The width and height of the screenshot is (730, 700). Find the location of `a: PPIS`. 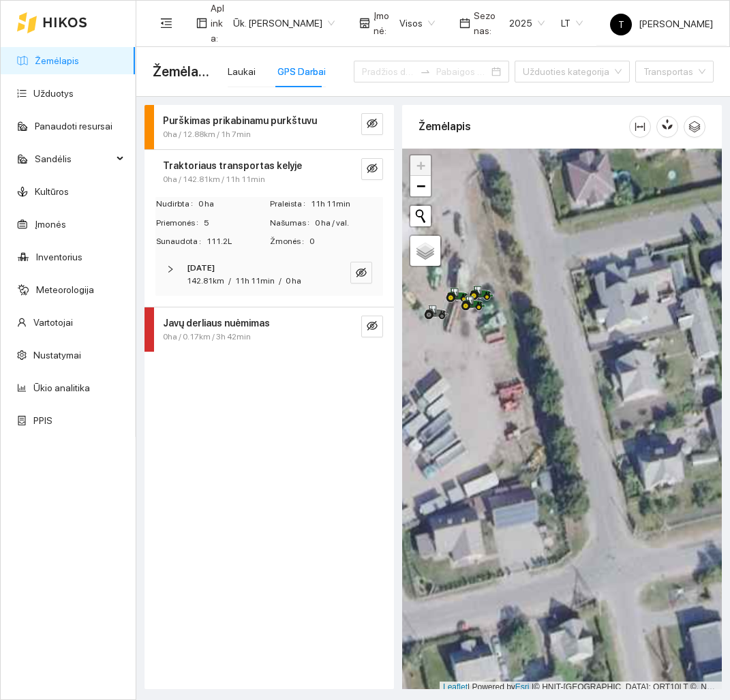

a: PPIS is located at coordinates (43, 421).